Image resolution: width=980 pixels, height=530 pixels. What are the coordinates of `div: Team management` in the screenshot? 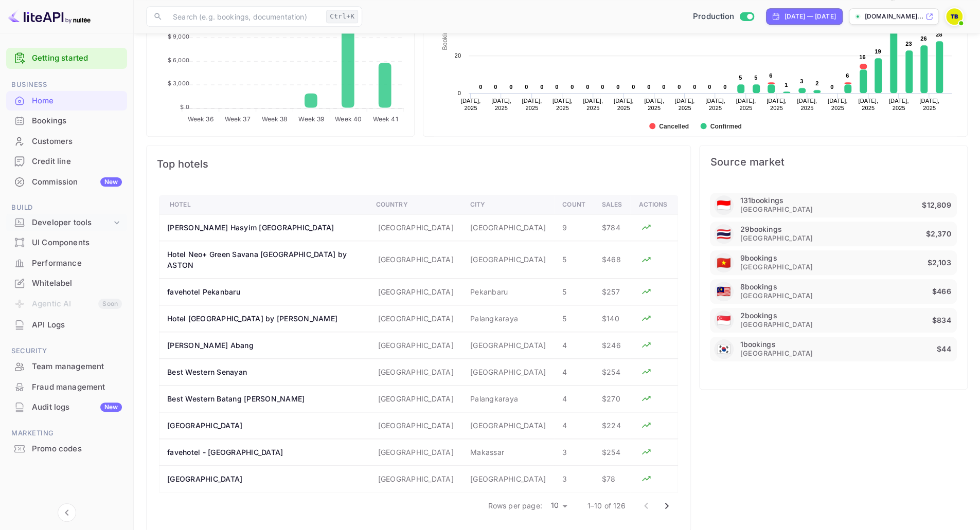 It's located at (77, 366).